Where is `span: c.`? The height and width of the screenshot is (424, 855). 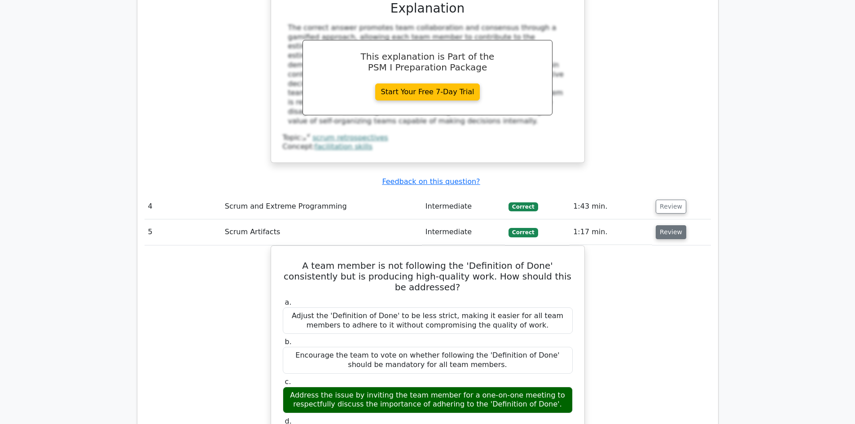 span: c. is located at coordinates (288, 381).